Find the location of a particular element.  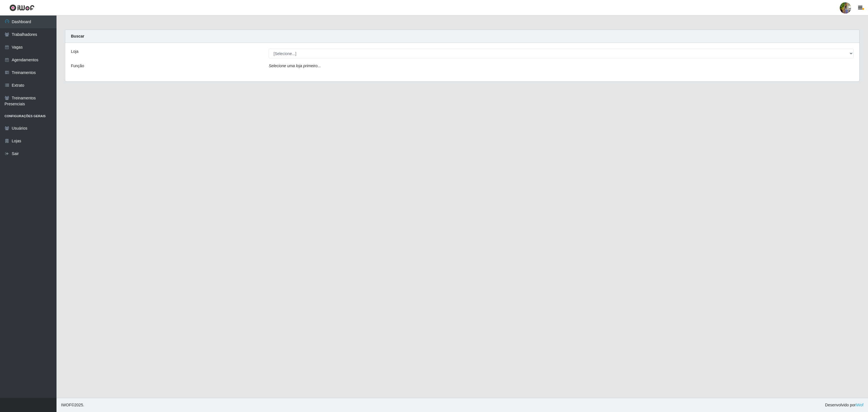

a: iWof is located at coordinates (859, 405).